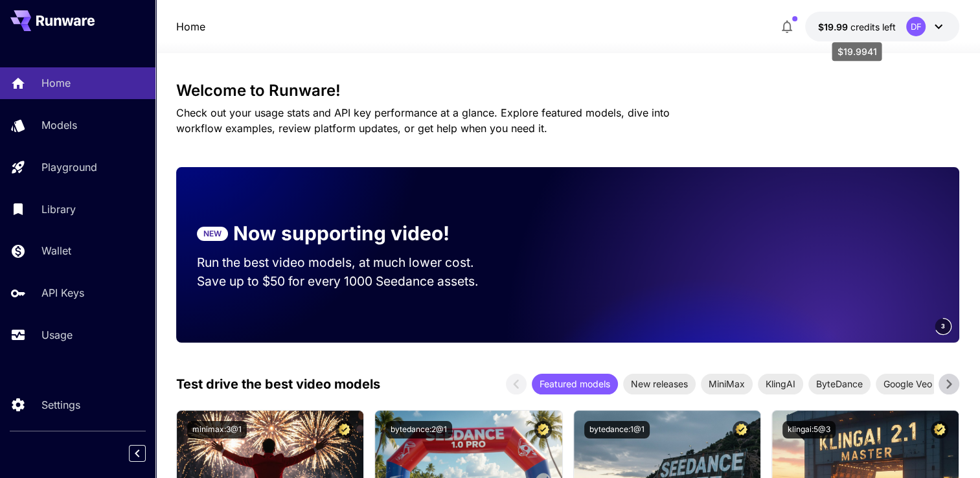 This screenshot has height=478, width=980. Describe the element at coordinates (348, 262) in the screenshot. I see `p: Run the best video models, at much lower cost.` at that location.